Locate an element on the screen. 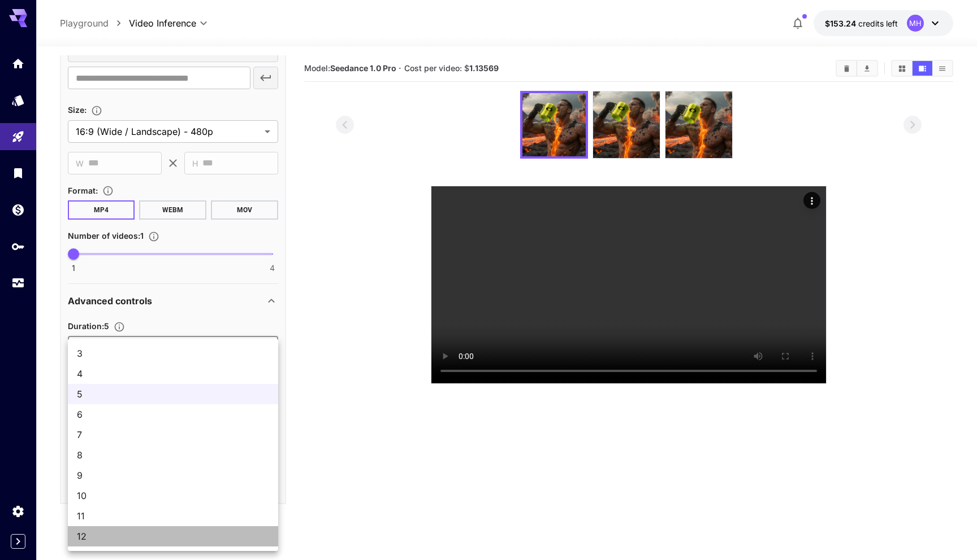  span: 12 is located at coordinates (173, 536).